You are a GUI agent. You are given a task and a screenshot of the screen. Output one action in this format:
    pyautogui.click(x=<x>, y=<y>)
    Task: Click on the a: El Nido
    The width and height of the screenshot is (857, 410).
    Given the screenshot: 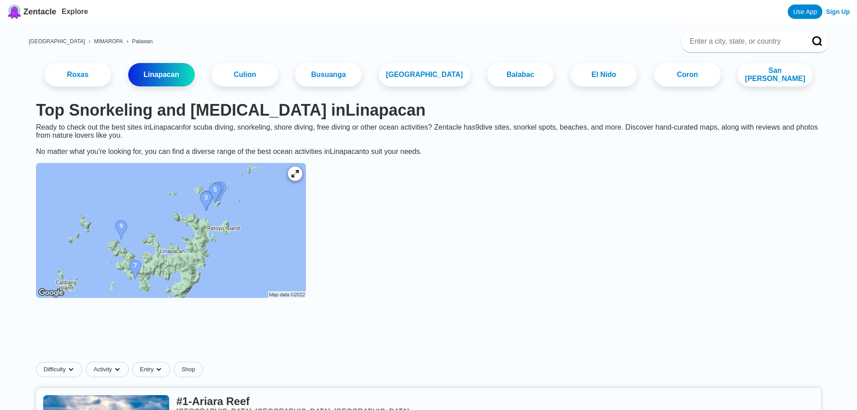 What is the action you would take?
    pyautogui.click(x=604, y=75)
    